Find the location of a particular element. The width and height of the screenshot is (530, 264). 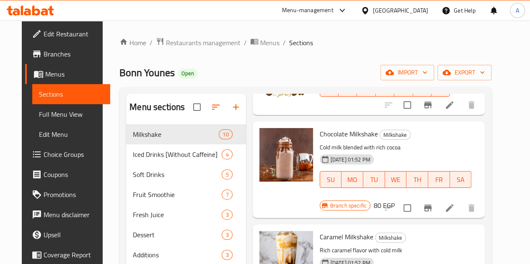

button: TU is located at coordinates (374, 180).